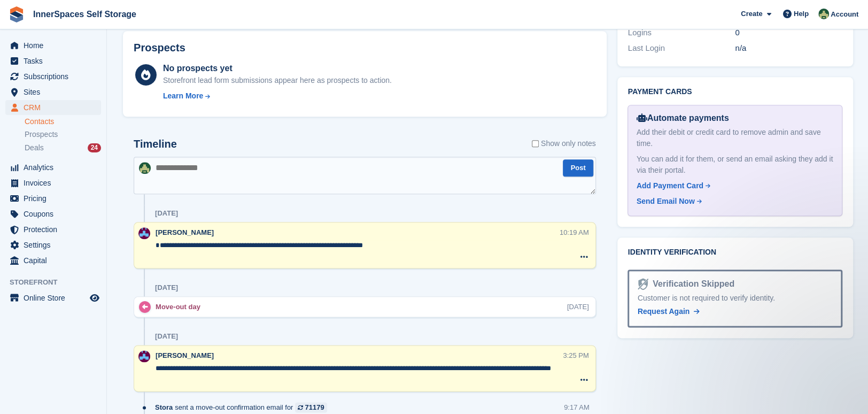 Image resolution: width=868 pixels, height=414 pixels. Describe the element at coordinates (681, 48) in the screenshot. I see `div: Last Login` at that location.